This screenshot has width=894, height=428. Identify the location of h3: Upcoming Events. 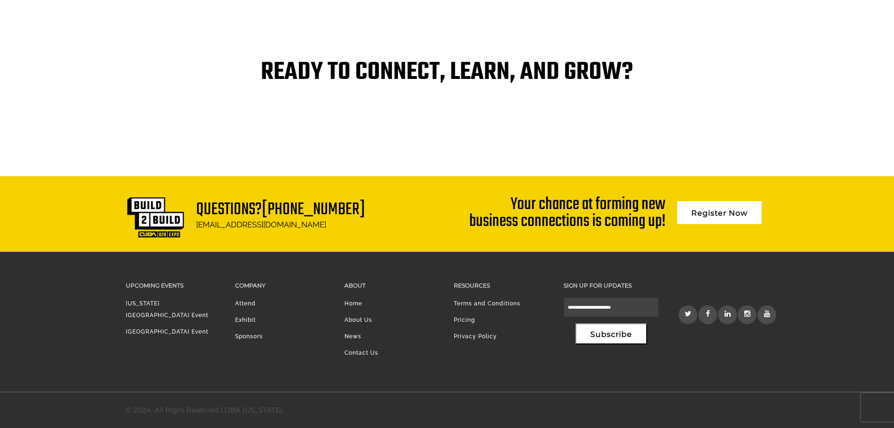
(173, 285).